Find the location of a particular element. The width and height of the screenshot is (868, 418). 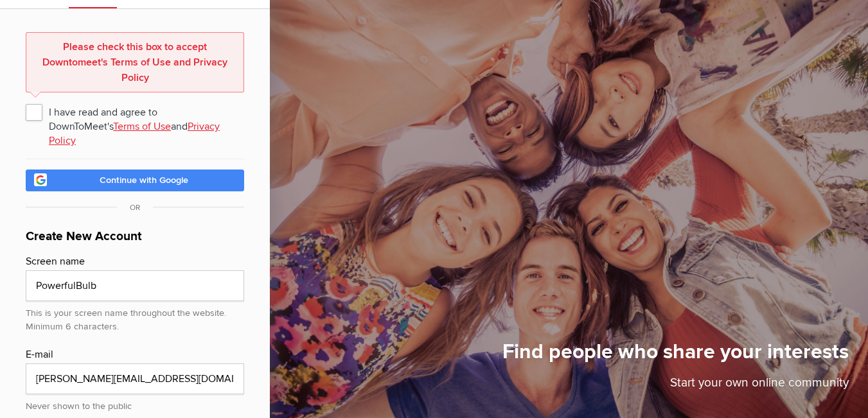

p: Start your own online community is located at coordinates (675, 386).